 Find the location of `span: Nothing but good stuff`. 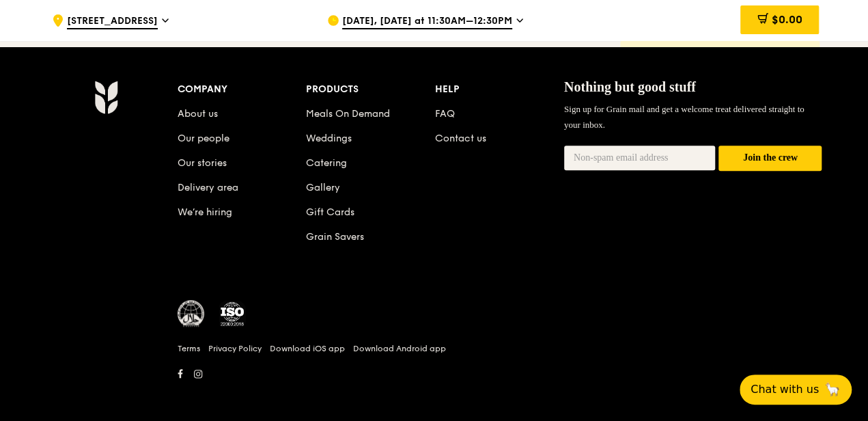

span: Nothing but good stuff is located at coordinates (629, 86).